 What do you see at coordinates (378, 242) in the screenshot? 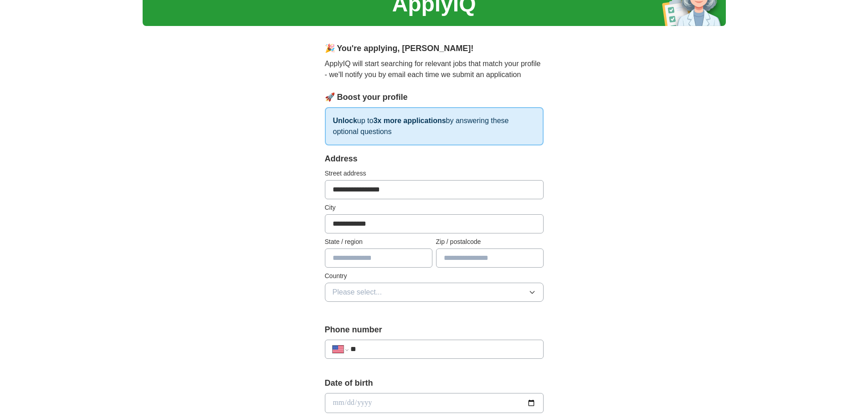
I see `label: State / region` at bounding box center [378, 242].